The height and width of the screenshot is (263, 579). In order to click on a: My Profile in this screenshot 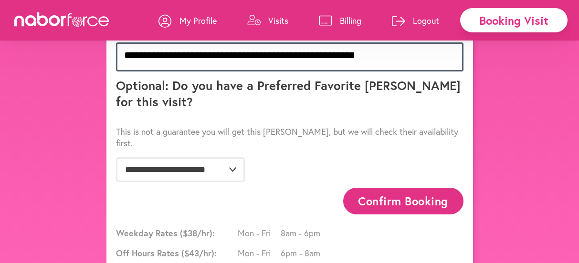, I will do `click(187, 21)`.